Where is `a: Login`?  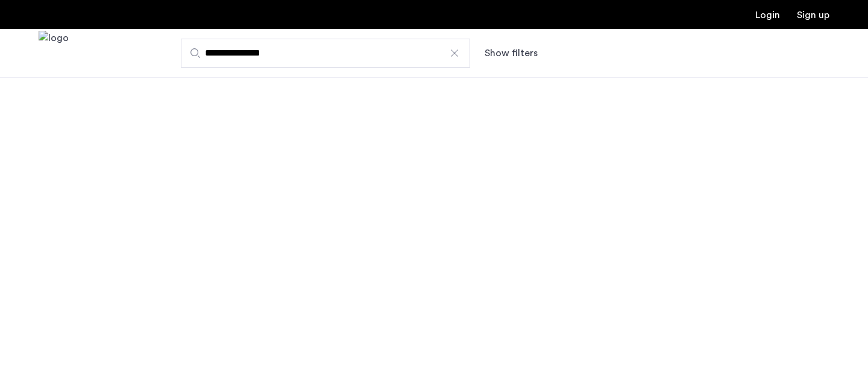
a: Login is located at coordinates (768, 15).